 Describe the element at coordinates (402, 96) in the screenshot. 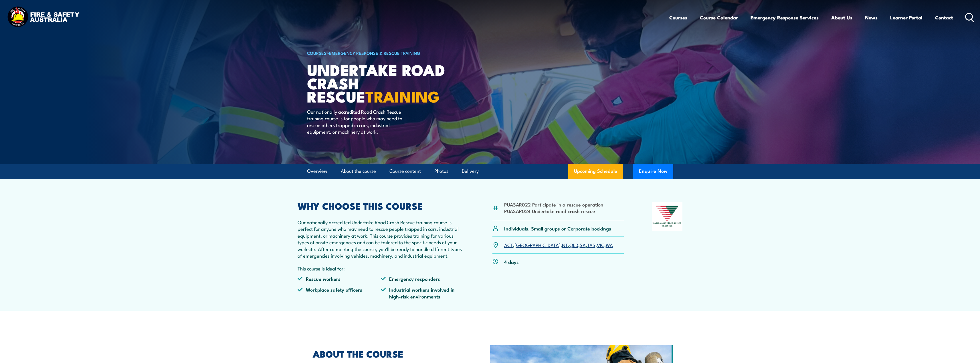

I see `strong: TRAINING` at that location.